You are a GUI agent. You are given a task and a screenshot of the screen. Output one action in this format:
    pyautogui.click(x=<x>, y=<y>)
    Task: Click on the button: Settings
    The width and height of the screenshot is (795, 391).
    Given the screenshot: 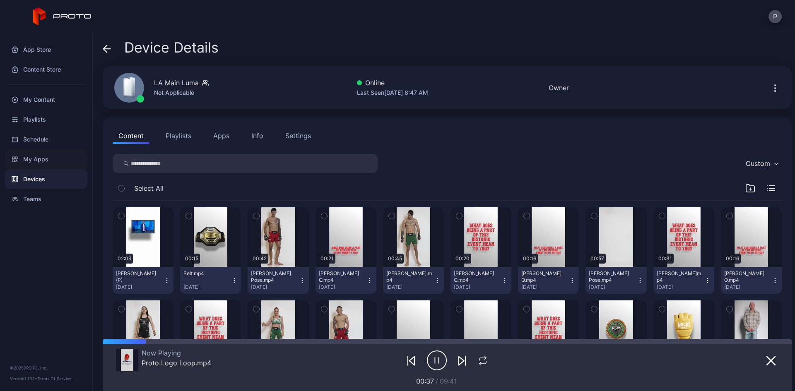 What is the action you would take?
    pyautogui.click(x=298, y=136)
    